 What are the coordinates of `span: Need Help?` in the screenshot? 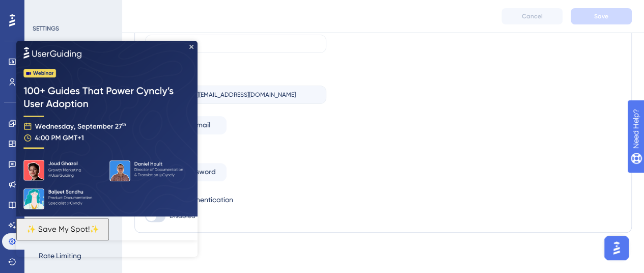 It's located at (44, 9).